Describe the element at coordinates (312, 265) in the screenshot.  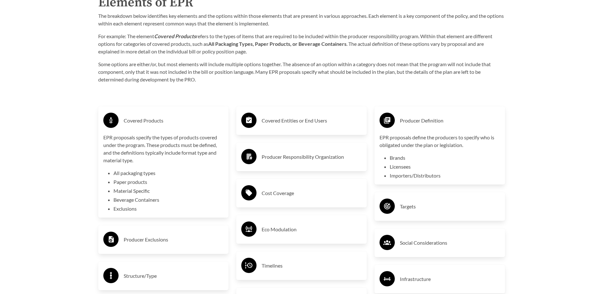
I see `h3: Timelines` at that location.